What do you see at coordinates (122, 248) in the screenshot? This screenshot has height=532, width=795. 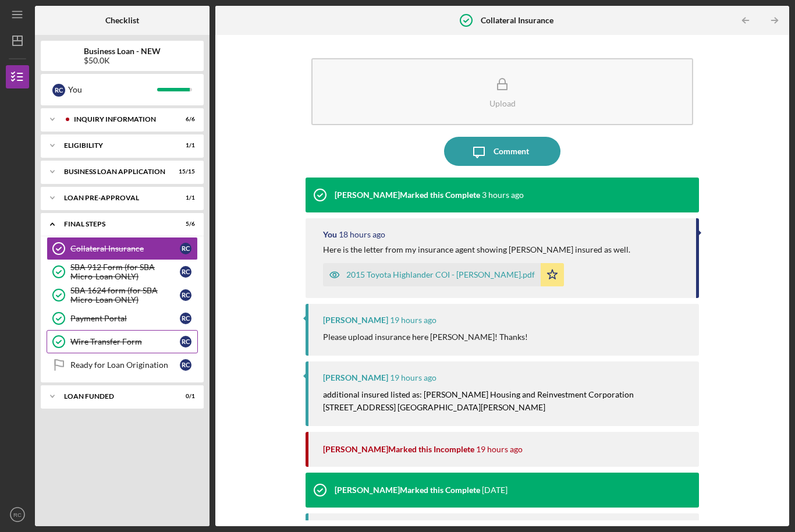 I see `a: Collateral InsuranceRC` at bounding box center [122, 248].